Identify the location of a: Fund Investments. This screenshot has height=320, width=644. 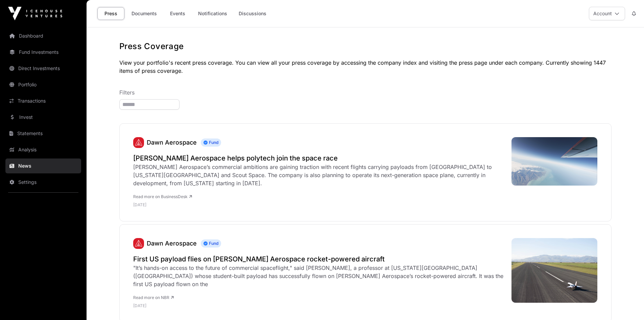
(43, 52).